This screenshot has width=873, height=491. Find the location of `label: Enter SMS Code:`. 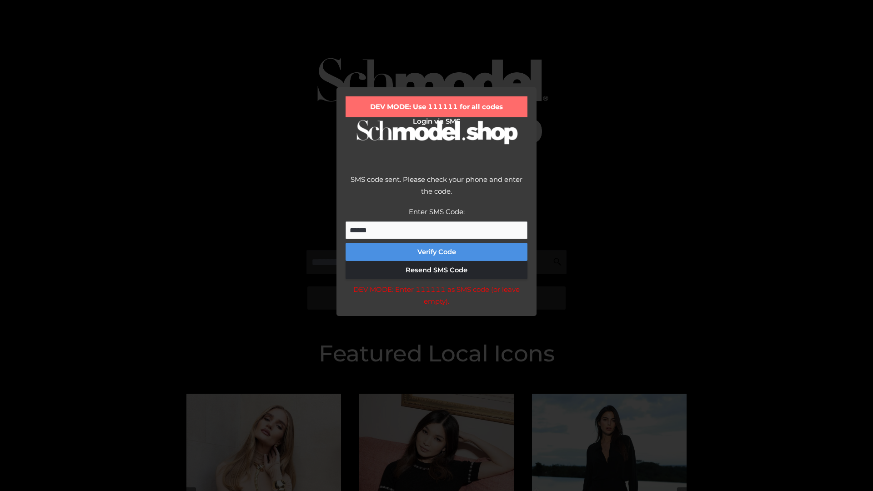

label: Enter SMS Code: is located at coordinates (436, 211).